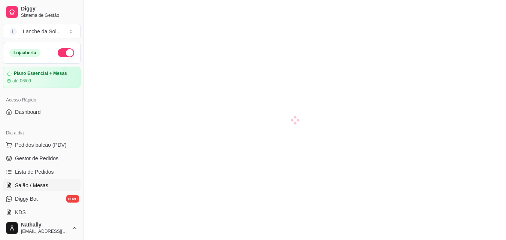  Describe the element at coordinates (66, 53) in the screenshot. I see `button: Alterar Status` at that location.